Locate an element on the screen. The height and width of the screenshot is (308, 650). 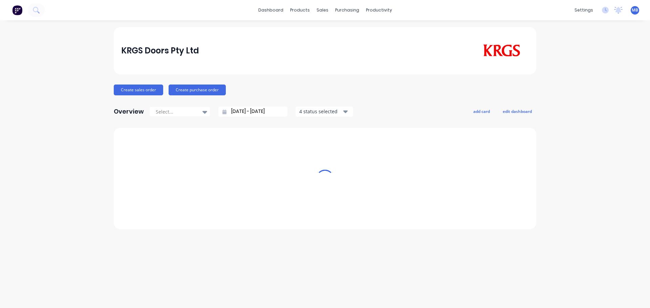
button: Create purchase order is located at coordinates (197, 90).